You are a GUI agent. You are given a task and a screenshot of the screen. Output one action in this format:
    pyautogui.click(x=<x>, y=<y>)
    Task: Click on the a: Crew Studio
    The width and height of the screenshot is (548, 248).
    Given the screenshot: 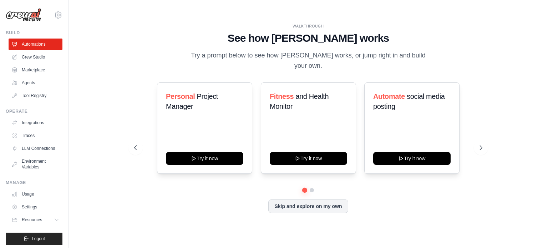 What is the action you would take?
    pyautogui.click(x=35, y=57)
    